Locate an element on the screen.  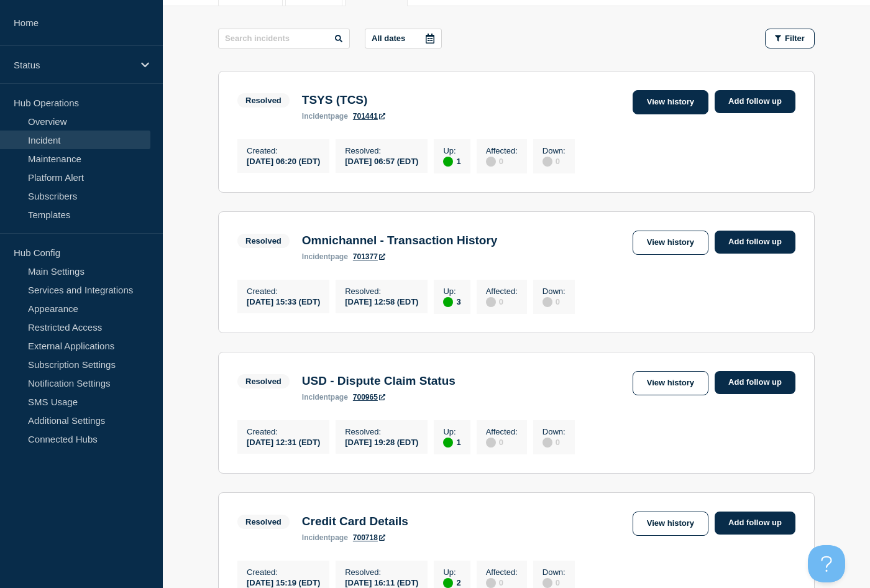
h3: Omnichannel - Transaction History is located at coordinates (399, 241).